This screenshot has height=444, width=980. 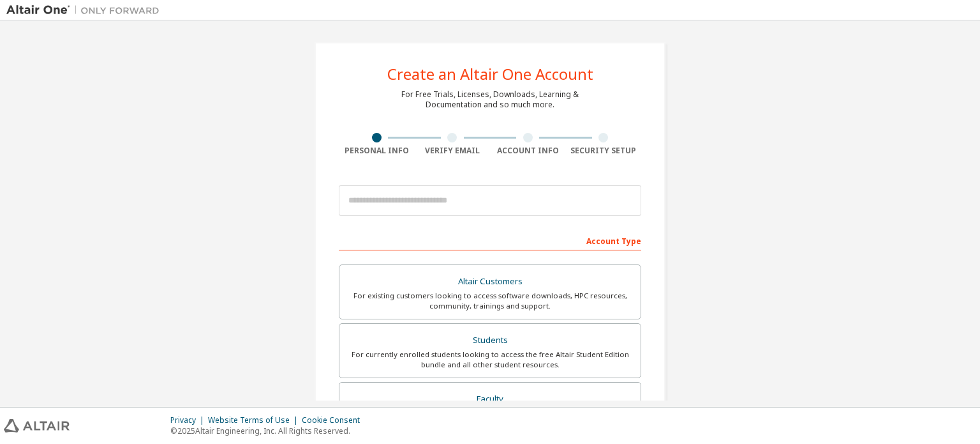 I want to click on div: Personal Info, so click(x=376, y=150).